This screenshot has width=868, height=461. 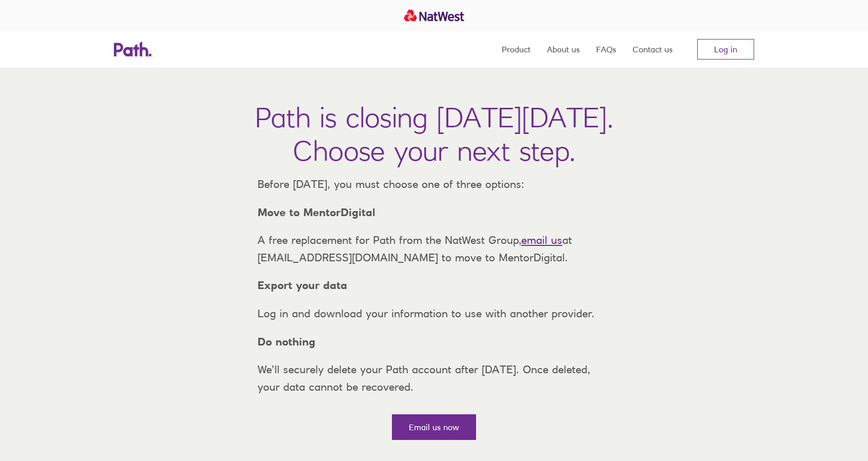 What do you see at coordinates (434, 427) in the screenshot?
I see `a: Email us now` at bounding box center [434, 427].